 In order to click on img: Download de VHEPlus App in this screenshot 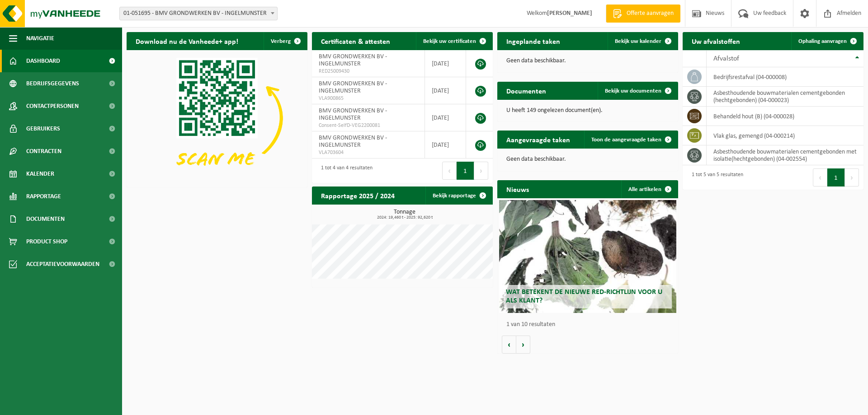, I will do `click(217, 118)`.